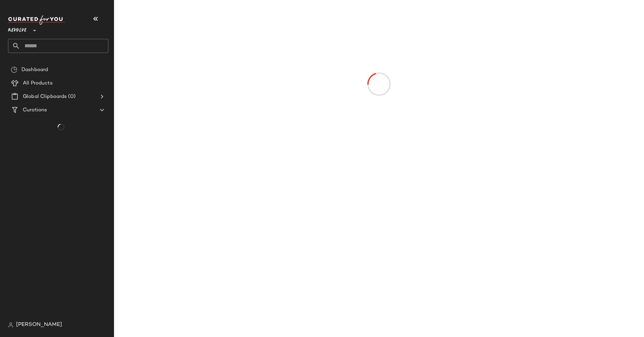  Describe the element at coordinates (35, 69) in the screenshot. I see `span: Dashboard` at that location.